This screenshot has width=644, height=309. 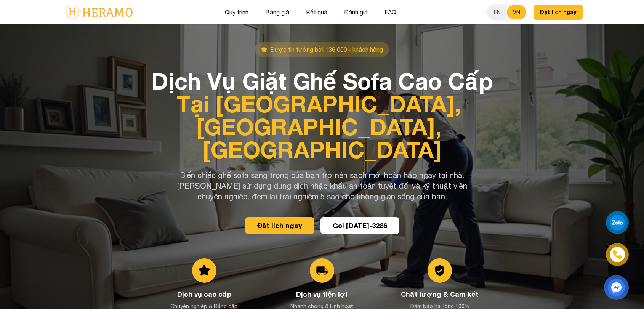 I want to click on button: Bảng giá, so click(x=277, y=12).